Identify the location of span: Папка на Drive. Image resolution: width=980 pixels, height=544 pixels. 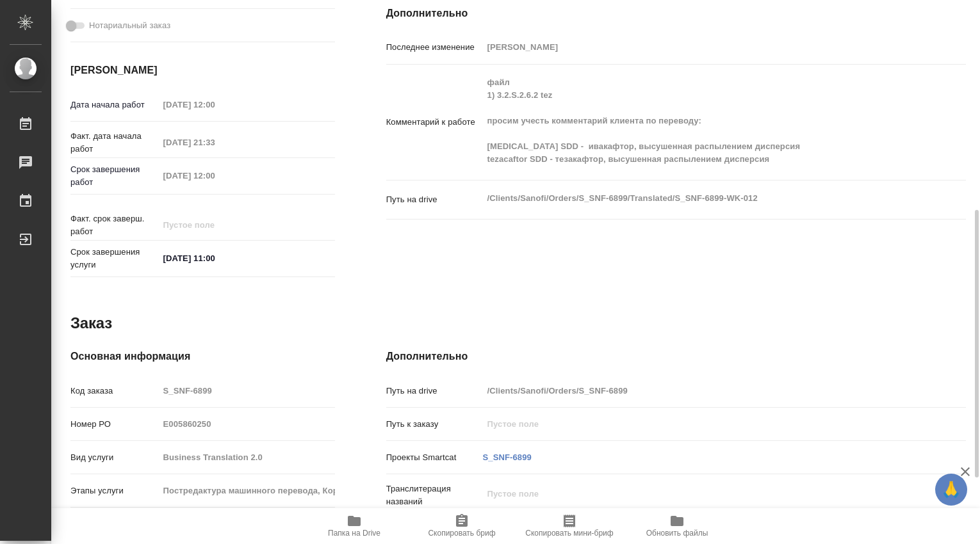
(354, 533).